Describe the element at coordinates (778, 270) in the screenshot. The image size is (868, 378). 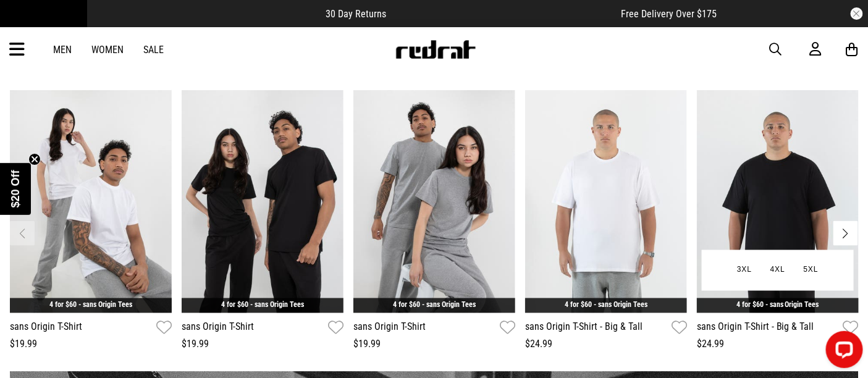
I see `button: 4XL` at that location.